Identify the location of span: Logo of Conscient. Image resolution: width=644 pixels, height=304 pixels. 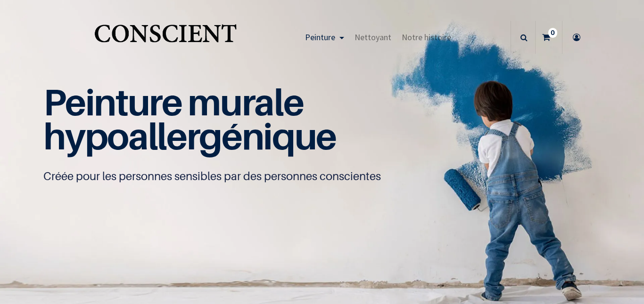
(165, 37).